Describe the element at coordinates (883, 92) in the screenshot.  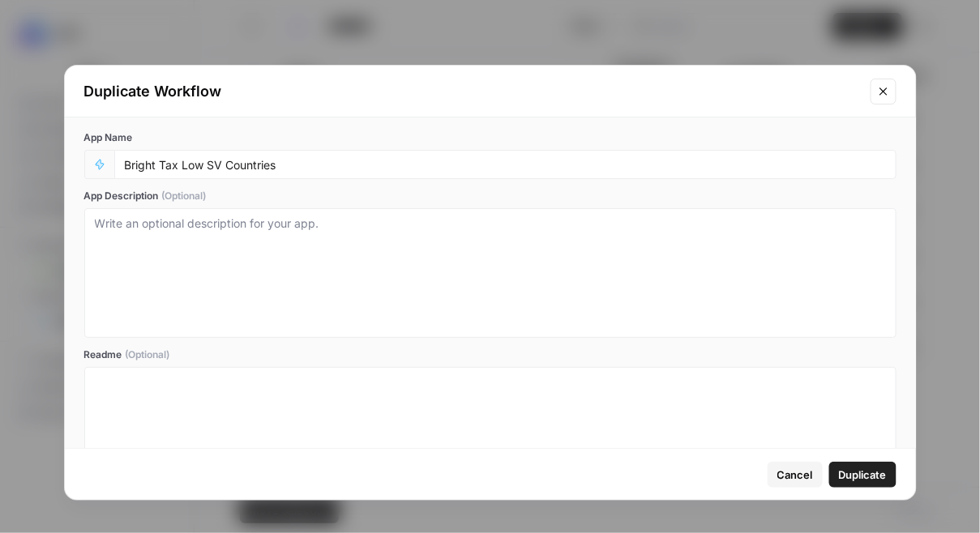
I see `button: Close modal` at that location.